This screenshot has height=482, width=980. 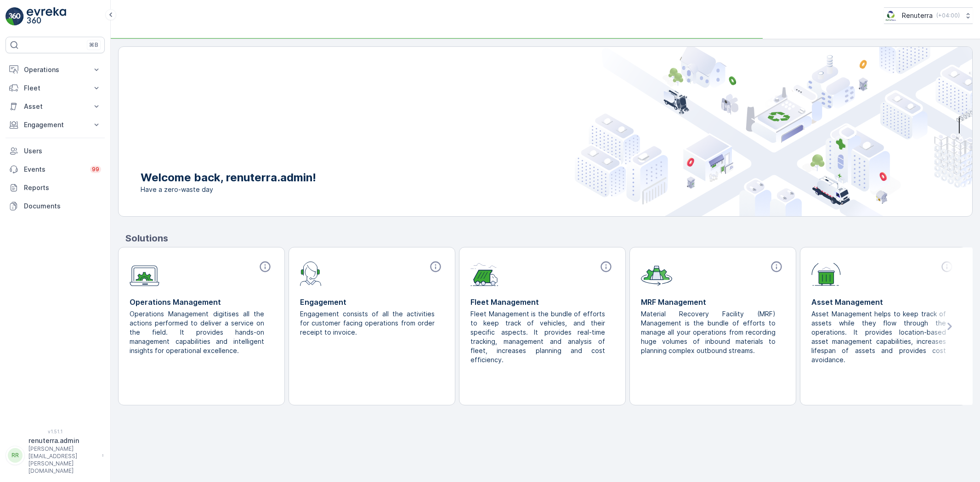 I want to click on a: Reports, so click(x=55, y=188).